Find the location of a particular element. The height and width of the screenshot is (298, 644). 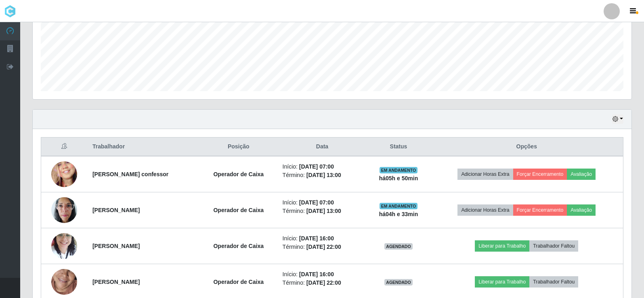

th: Posição is located at coordinates (239, 147).